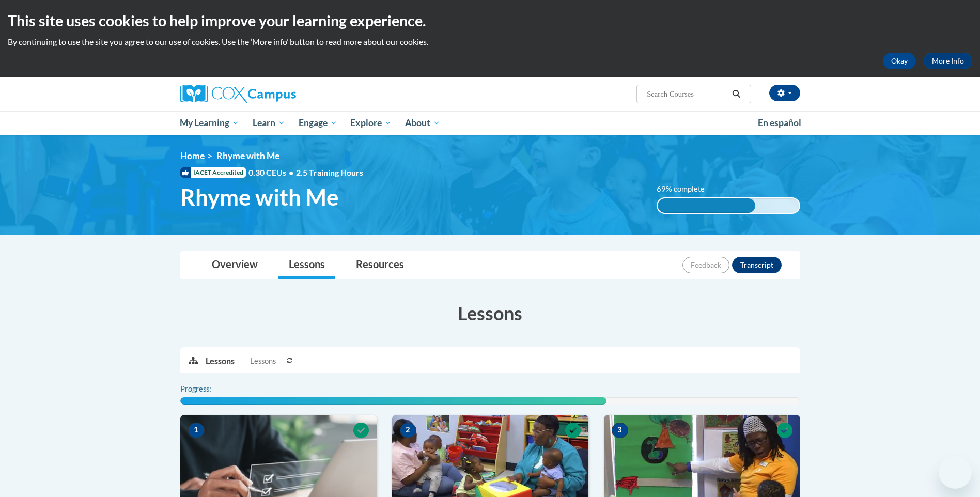 The image size is (980, 497). Describe the element at coordinates (423, 123) in the screenshot. I see `span: About` at that location.